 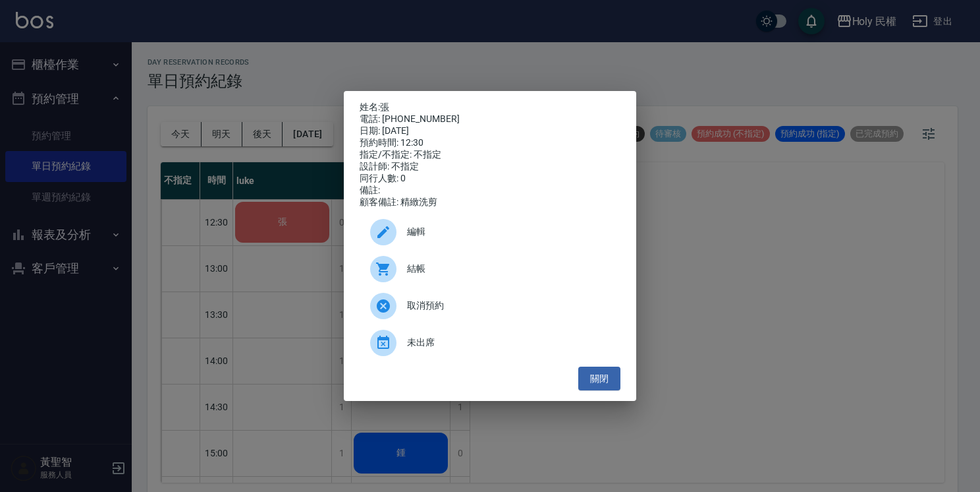 What do you see at coordinates (490, 107) in the screenshot?
I see `p: 姓名:` at bounding box center [490, 107].